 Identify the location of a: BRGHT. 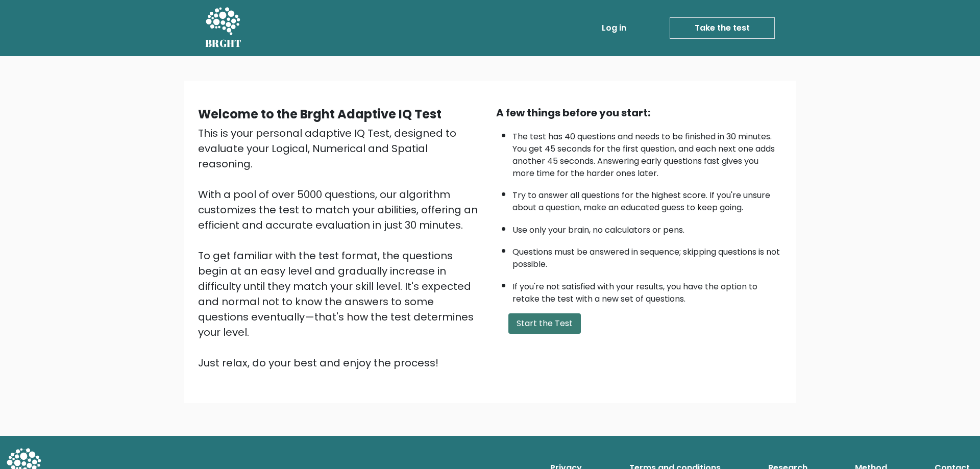
(224, 28).